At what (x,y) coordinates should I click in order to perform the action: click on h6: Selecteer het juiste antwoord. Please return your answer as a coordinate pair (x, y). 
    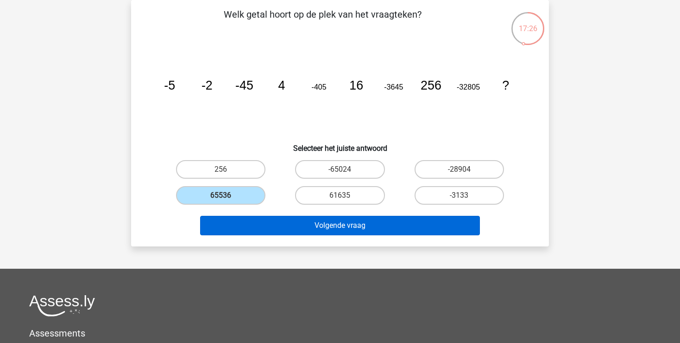
    Looking at the image, I should click on (340, 144).